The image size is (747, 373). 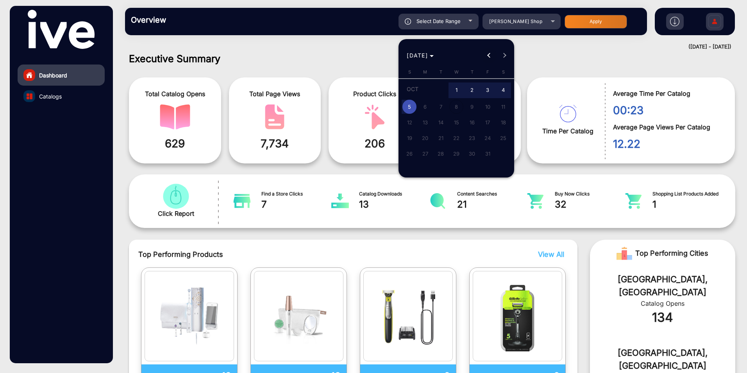 I want to click on span: 11, so click(x=503, y=107).